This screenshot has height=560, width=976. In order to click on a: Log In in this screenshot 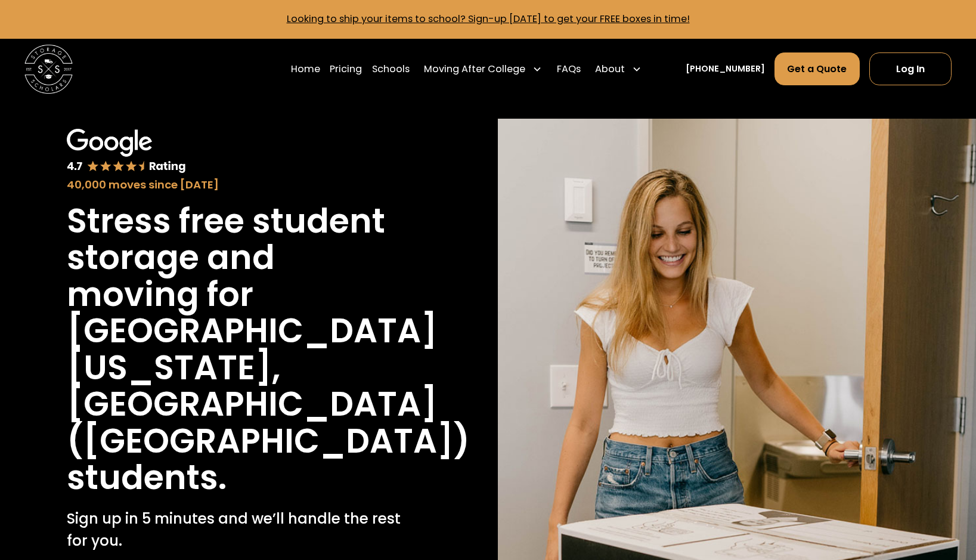, I will do `click(911, 68)`.